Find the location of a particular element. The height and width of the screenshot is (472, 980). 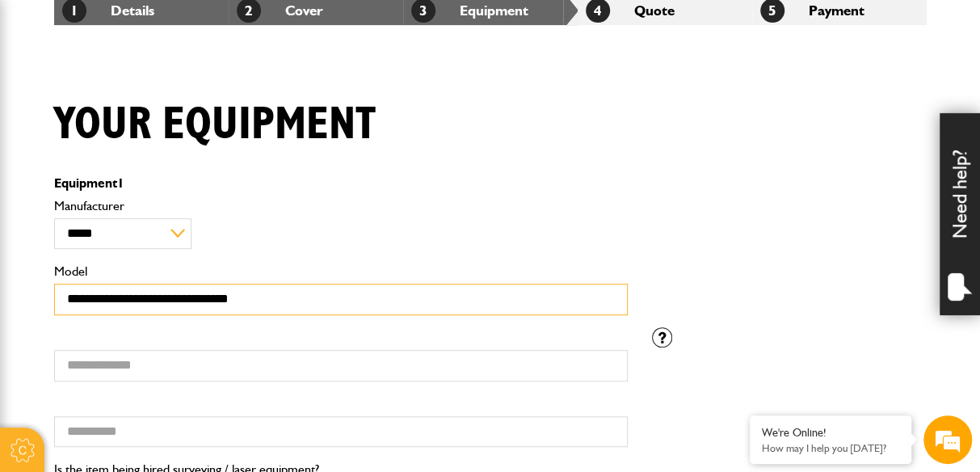

div: Minimize live chat window is located at coordinates (284, 27).